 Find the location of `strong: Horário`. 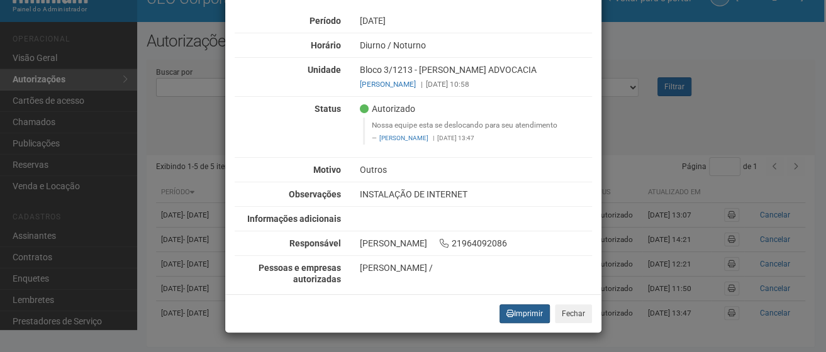

strong: Horário is located at coordinates (326, 45).